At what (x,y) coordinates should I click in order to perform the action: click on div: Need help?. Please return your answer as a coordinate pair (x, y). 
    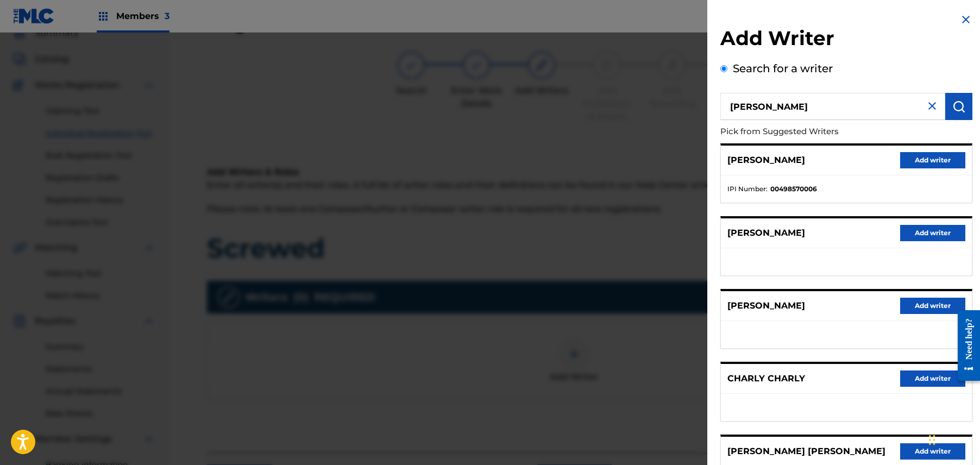
    Looking at the image, I should click on (19, 37).